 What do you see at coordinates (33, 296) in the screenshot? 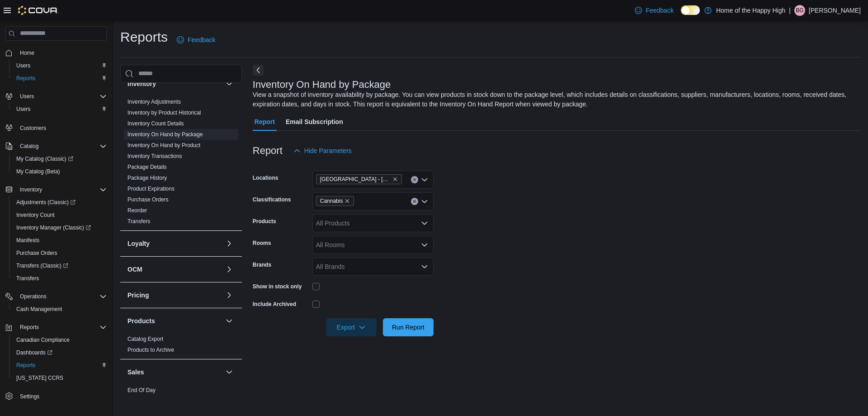
I see `span: Operations` at bounding box center [33, 296].